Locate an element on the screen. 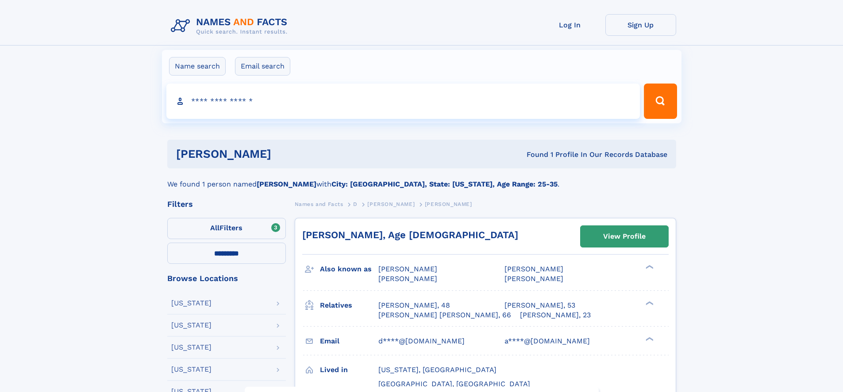 The width and height of the screenshot is (843, 392). label: Filters is located at coordinates (226, 229).